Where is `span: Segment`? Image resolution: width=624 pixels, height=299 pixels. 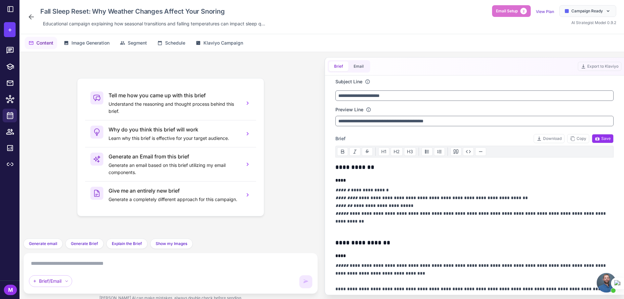 span: Segment is located at coordinates (137, 43).